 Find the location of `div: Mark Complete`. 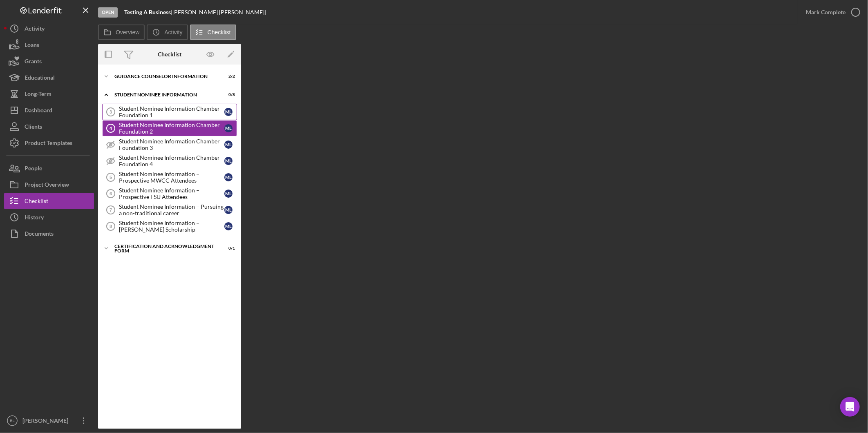

div: Mark Complete is located at coordinates (826, 12).